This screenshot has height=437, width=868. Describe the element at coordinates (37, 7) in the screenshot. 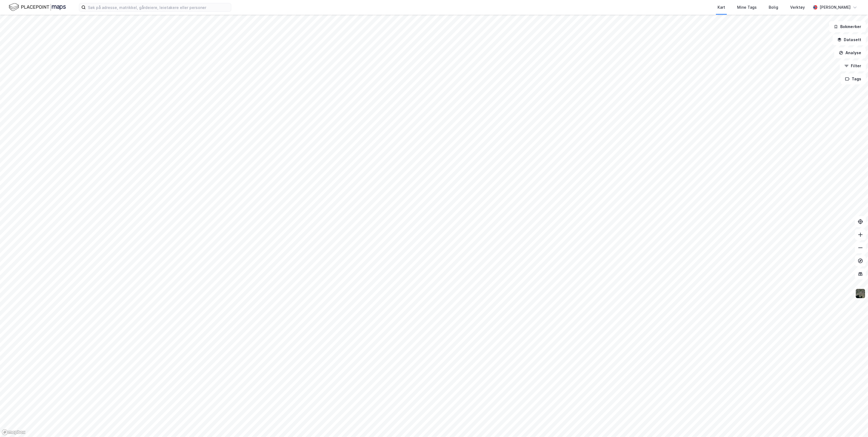

I see `img: logo.f888ab2527a4732fd821a326f86c7f29.svg` at that location.